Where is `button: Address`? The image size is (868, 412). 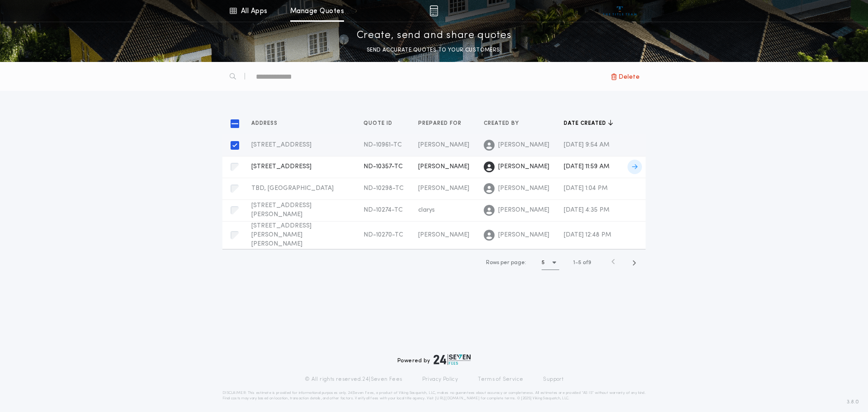
button: Address is located at coordinates (268, 123).